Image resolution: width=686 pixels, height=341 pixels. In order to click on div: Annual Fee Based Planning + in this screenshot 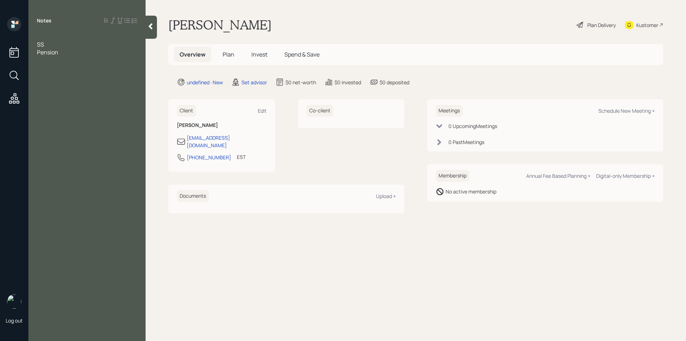, I will do `click(558, 175)`.